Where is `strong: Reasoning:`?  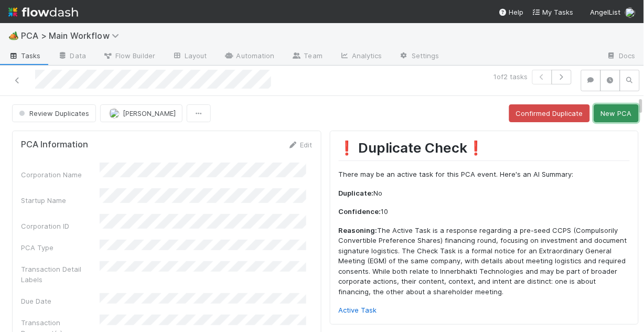
strong: Reasoning: is located at coordinates (358, 230).